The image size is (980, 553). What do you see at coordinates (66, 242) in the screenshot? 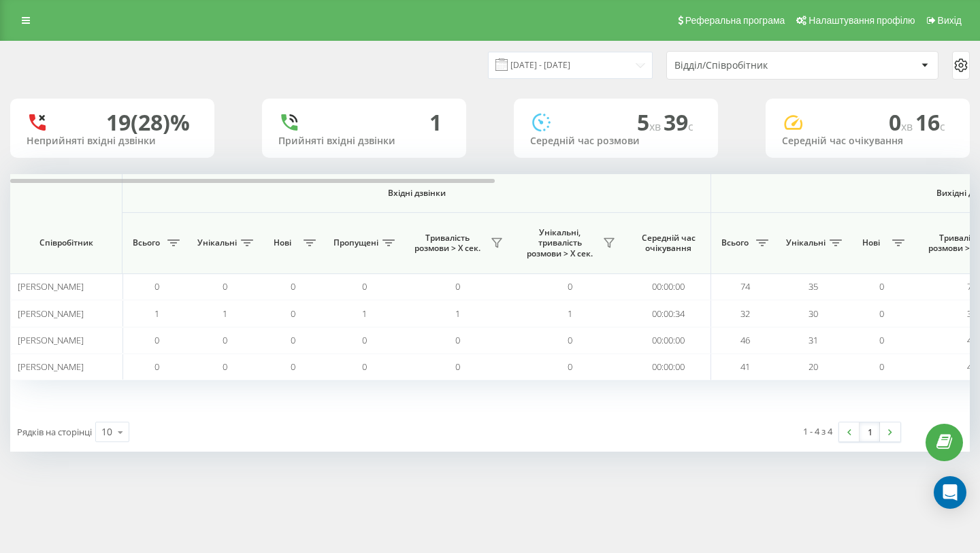
I see `span: Співробітник` at bounding box center [66, 242].